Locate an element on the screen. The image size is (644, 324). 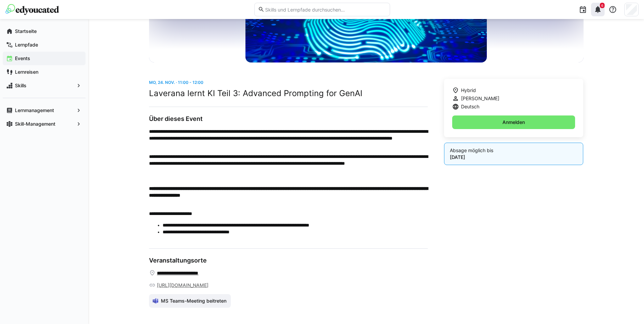
span: MS Teams-Meeting beitreten is located at coordinates (194, 301).